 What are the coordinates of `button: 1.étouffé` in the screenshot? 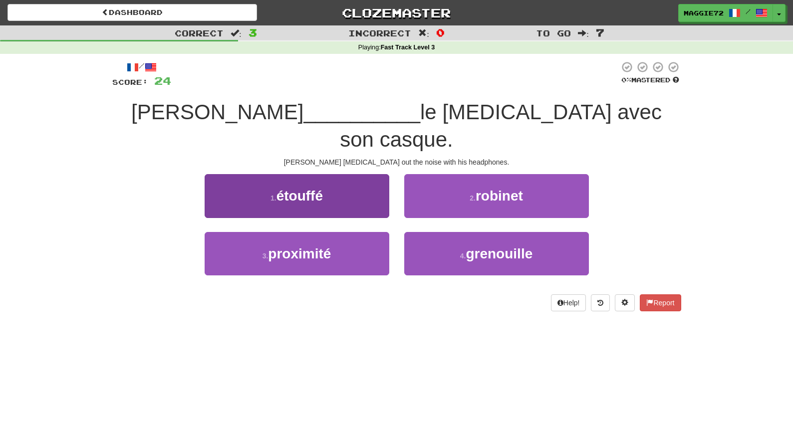 It's located at (297, 196).